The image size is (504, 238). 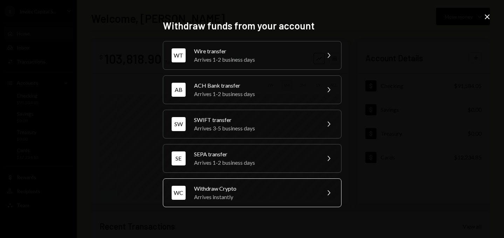 I want to click on div: AB, so click(x=179, y=90).